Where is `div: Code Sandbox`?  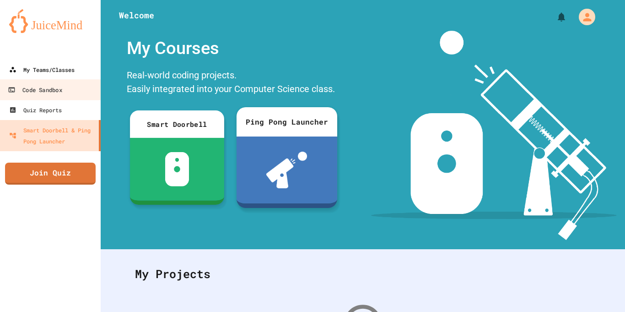
div: Code Sandbox is located at coordinates (35, 90).